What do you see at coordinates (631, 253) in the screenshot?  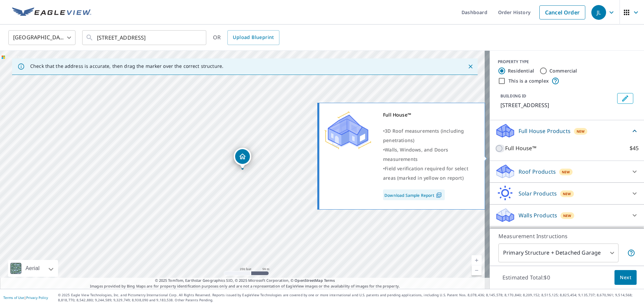 I see `span: Your report will include the primary structure and a detached garage if one exists.` at bounding box center [631, 253].